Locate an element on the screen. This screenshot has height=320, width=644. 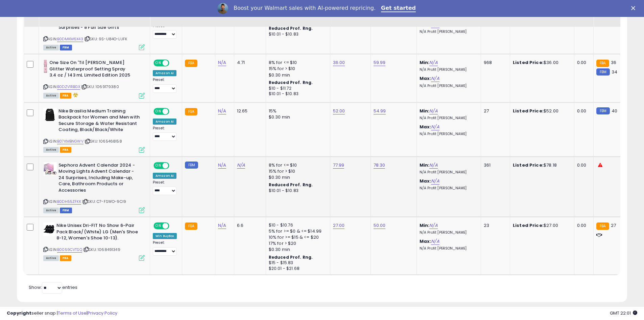
a: 54.99 is located at coordinates (380, 111).